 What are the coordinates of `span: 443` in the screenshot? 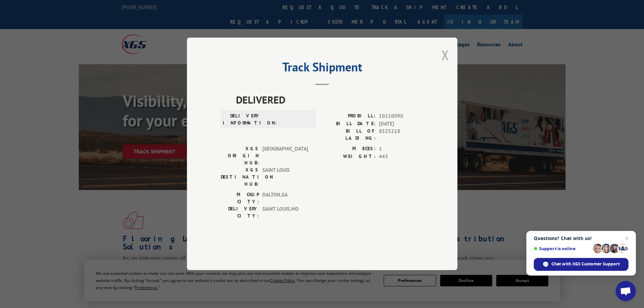 It's located at (401, 156).